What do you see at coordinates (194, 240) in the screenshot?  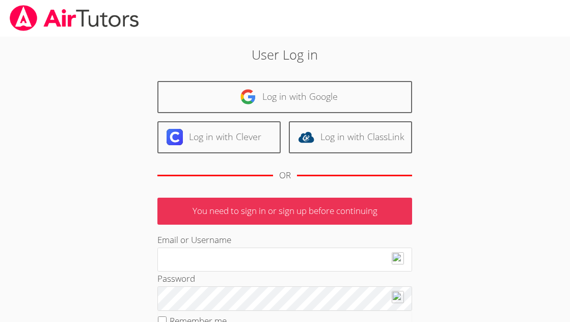 I see `label: Email or Username` at bounding box center [194, 240].